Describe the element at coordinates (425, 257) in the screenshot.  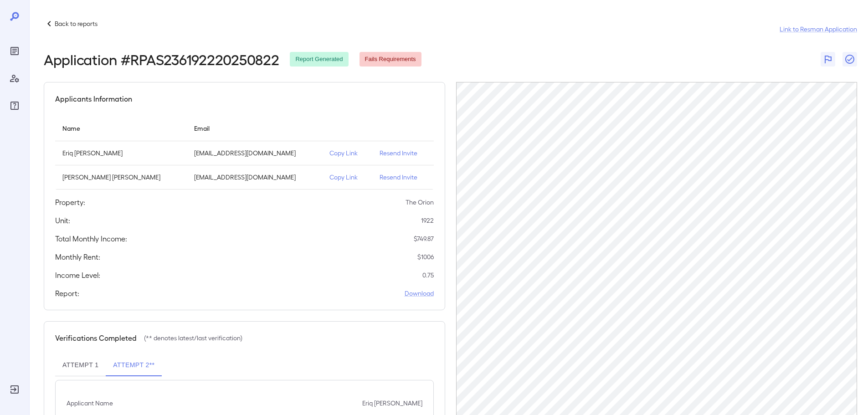
I see `p: $ 1006` at that location.